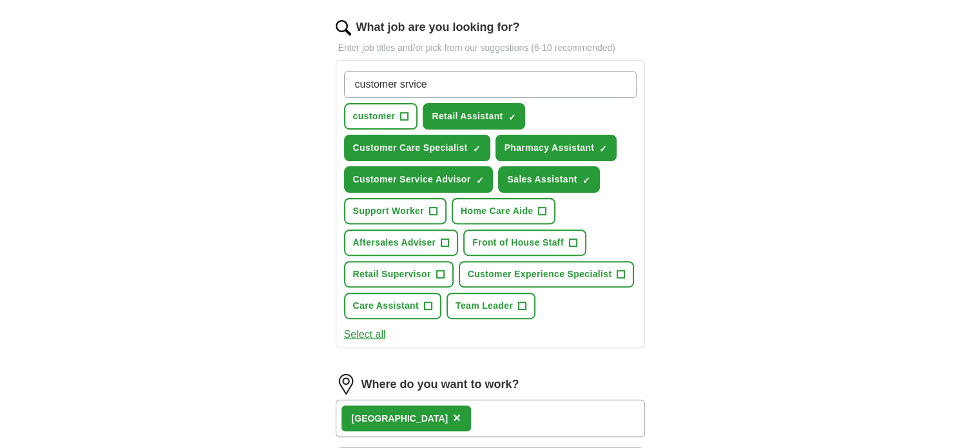  I want to click on label: What job are you looking for?, so click(438, 27).